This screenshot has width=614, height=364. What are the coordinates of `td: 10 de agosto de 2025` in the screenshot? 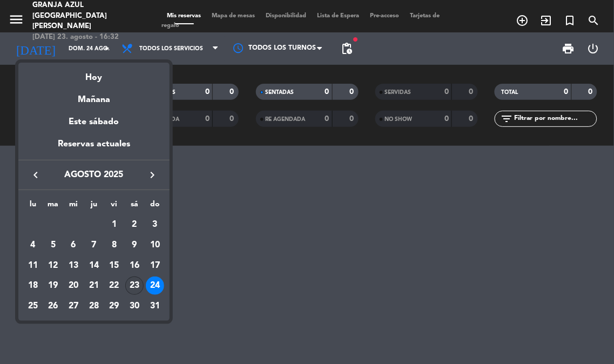 It's located at (155, 245).